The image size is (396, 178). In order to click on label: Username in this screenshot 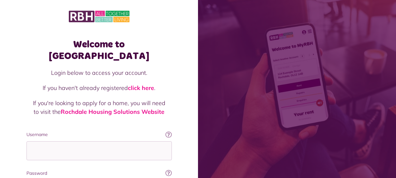, I will do `click(99, 135)`.